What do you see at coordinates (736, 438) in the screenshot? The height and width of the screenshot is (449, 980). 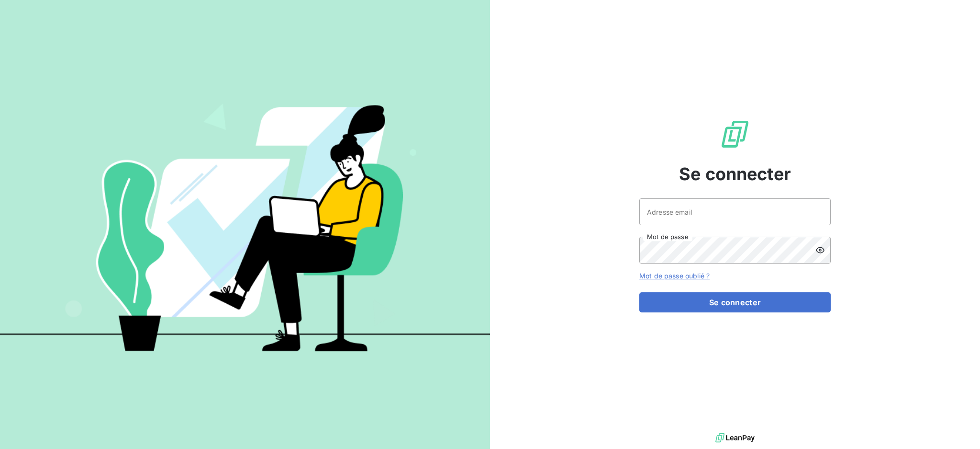 I see `img: logo` at bounding box center [736, 438].